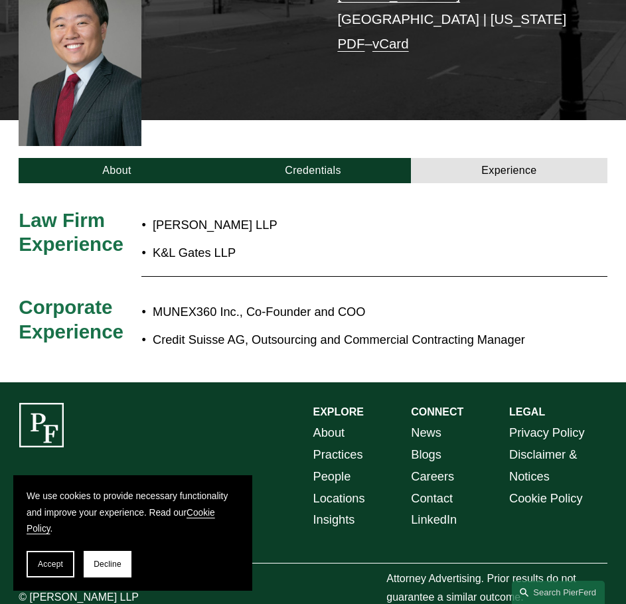 The height and width of the screenshot is (604, 626). I want to click on p: MUNEX360 Inc., Co-Founder and COO, so click(343, 312).